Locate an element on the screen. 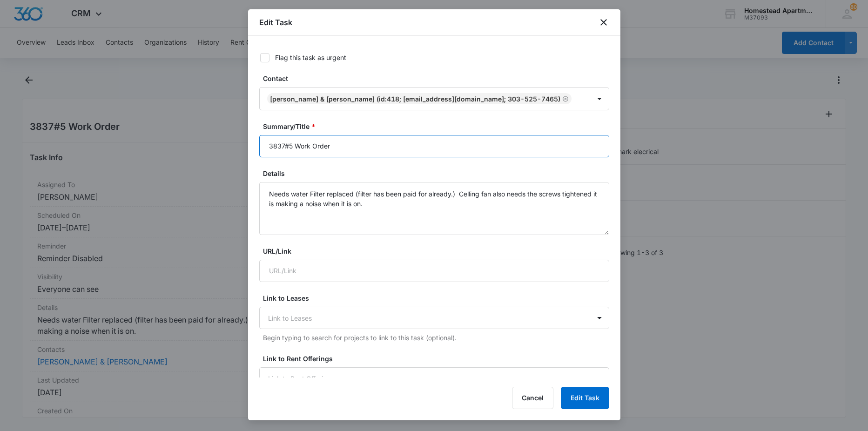 The height and width of the screenshot is (431, 868). label: Contact is located at coordinates (438, 78).